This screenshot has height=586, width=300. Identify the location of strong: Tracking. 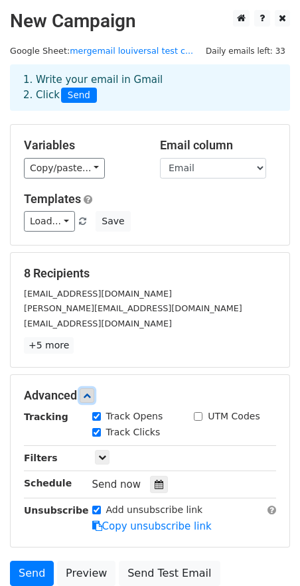
(46, 416).